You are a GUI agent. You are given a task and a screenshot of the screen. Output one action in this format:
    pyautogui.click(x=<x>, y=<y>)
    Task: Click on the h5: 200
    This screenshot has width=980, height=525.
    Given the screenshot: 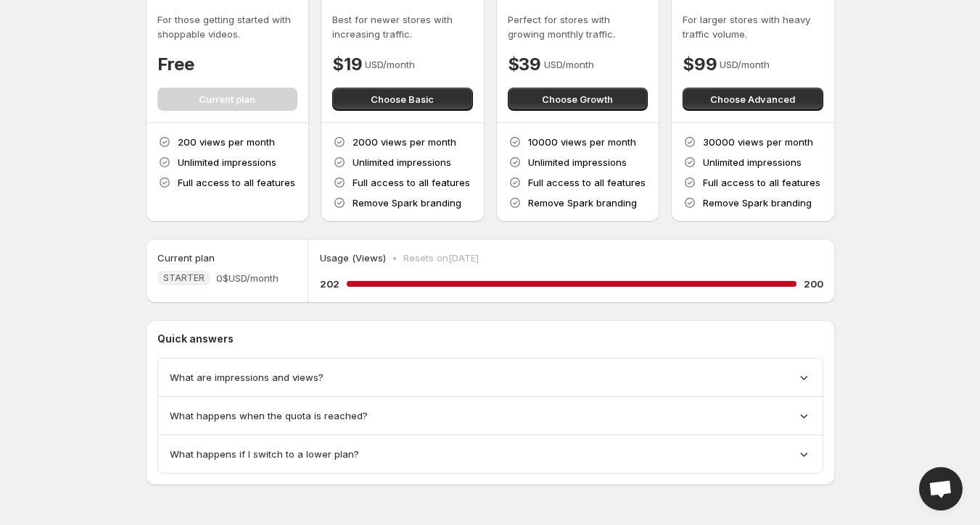 What is the action you would take?
    pyautogui.click(x=813, y=284)
    